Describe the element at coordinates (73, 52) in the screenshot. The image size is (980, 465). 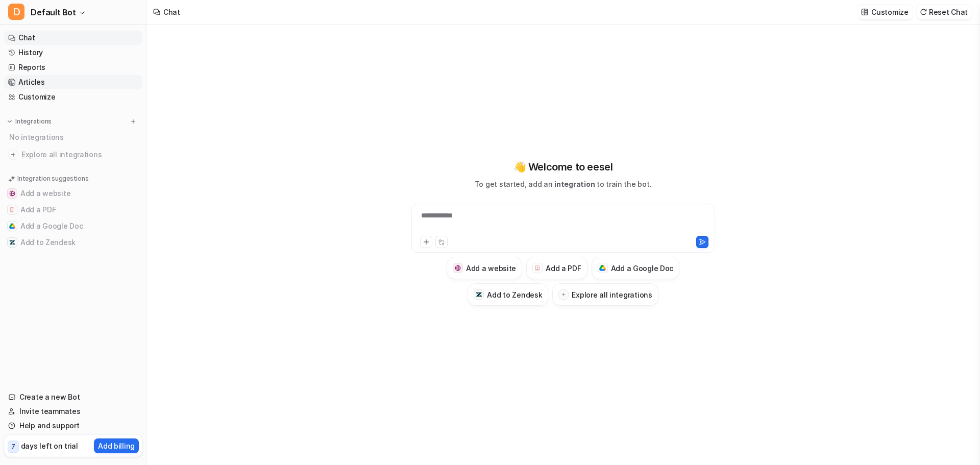
I see `a: History` at that location.